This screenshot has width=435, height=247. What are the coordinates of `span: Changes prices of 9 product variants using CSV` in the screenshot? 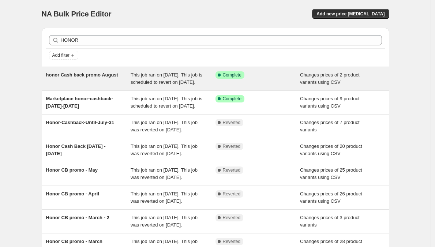 It's located at (329, 102).